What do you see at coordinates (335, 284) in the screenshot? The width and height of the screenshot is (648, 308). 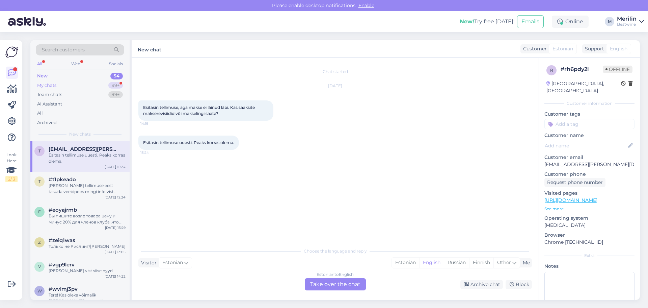 I see `div: Take over the chat` at bounding box center [335, 284].